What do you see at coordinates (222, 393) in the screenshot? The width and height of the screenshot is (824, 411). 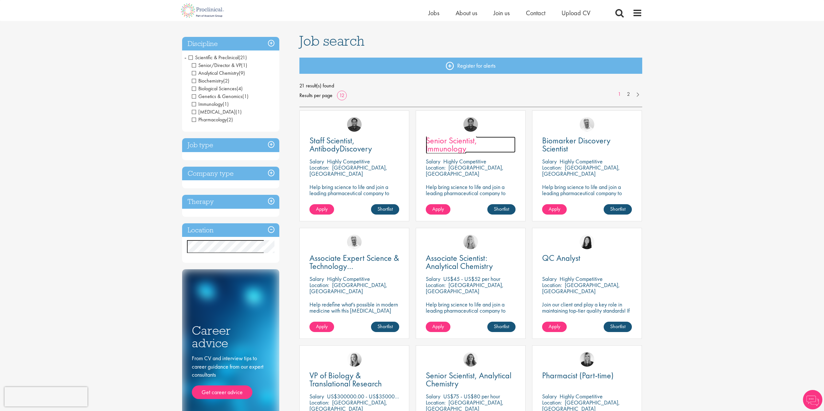 I see `a: Get career advice` at bounding box center [222, 393].